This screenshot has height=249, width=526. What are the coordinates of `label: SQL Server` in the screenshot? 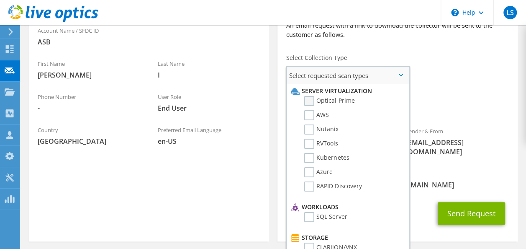 It's located at (326, 217).